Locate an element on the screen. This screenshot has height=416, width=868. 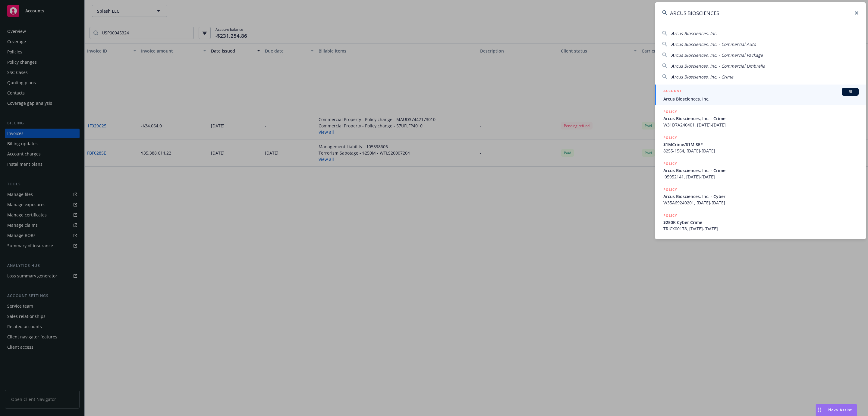
span: rcus Biosciences, Inc. is located at coordinates (696, 33).